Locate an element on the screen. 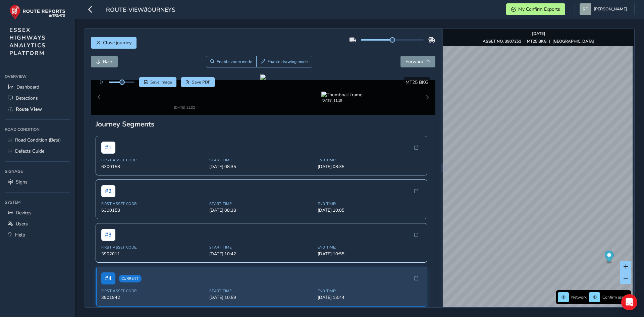 The height and width of the screenshot is (317, 644). div: Road Condition is located at coordinates (37, 130).